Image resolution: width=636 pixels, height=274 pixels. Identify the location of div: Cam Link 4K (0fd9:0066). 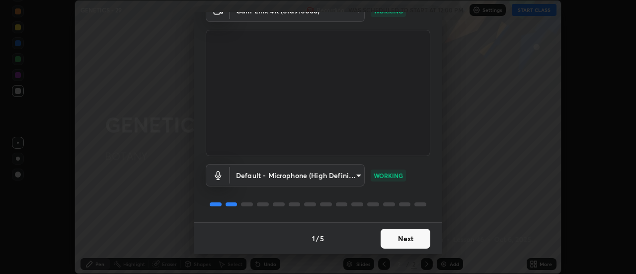
(297, 175).